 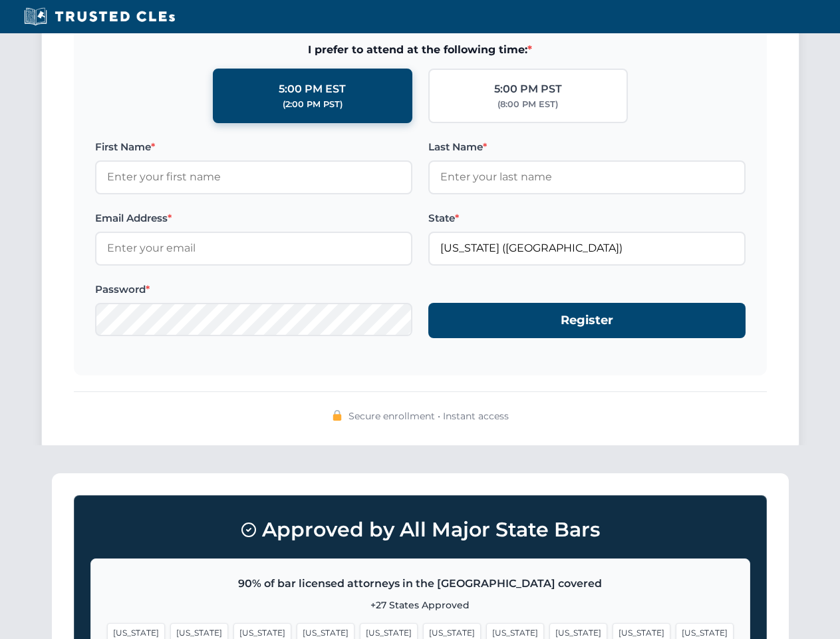 What do you see at coordinates (429, 416) in the screenshot?
I see `span: Secure enrollment • Instant access` at bounding box center [429, 416].